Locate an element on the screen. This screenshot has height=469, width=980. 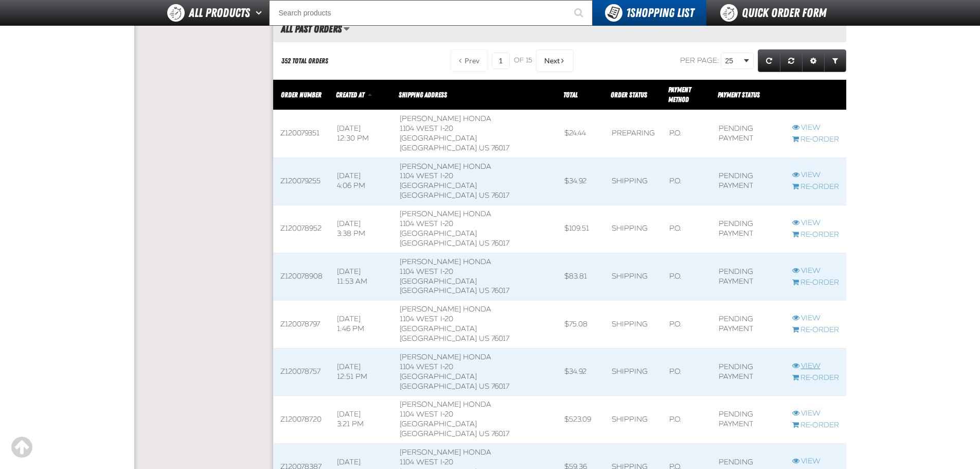
a: View Z120079351 order is located at coordinates (816, 128).